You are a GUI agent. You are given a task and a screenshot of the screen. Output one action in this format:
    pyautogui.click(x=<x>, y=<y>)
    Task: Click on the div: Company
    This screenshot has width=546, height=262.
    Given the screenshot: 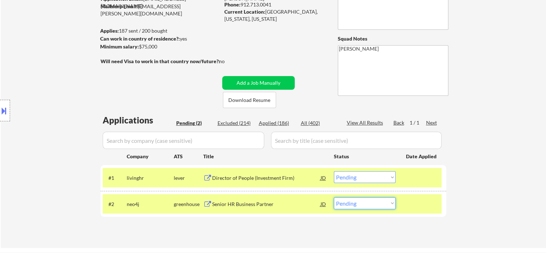 What is the action you would take?
    pyautogui.click(x=150, y=156)
    